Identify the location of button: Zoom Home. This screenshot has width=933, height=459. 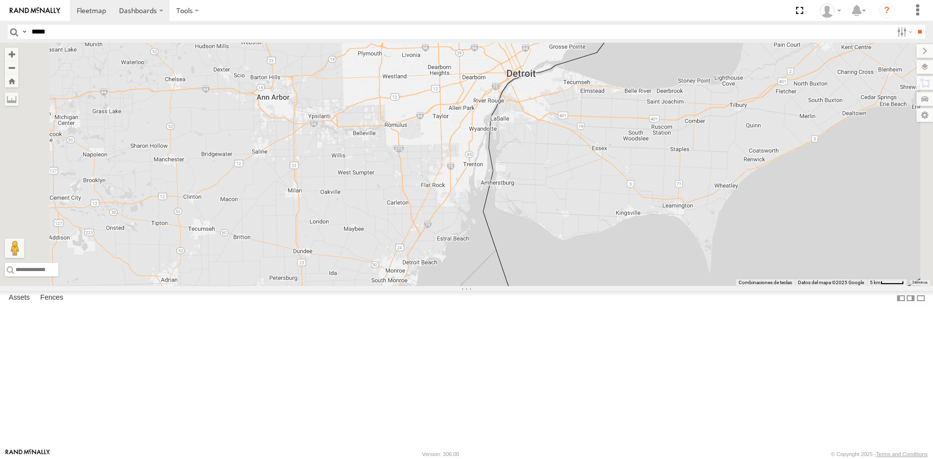
(12, 81).